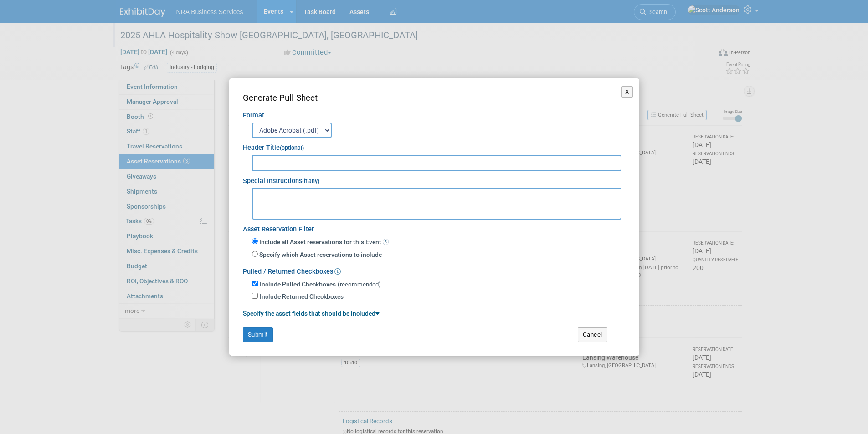 The image size is (868, 434). What do you see at coordinates (385, 242) in the screenshot?
I see `span: 3` at bounding box center [385, 242].